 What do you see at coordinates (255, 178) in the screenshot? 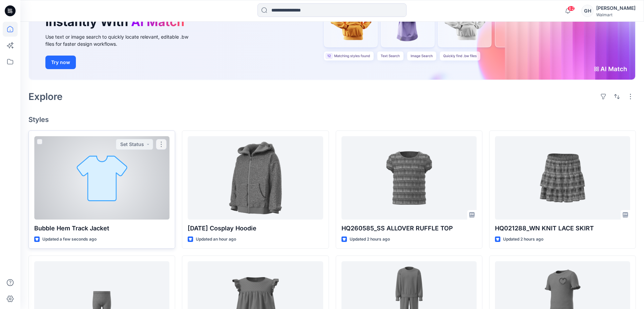
I see `a: Halloween Cosplay Hoodie` at bounding box center [255, 178].